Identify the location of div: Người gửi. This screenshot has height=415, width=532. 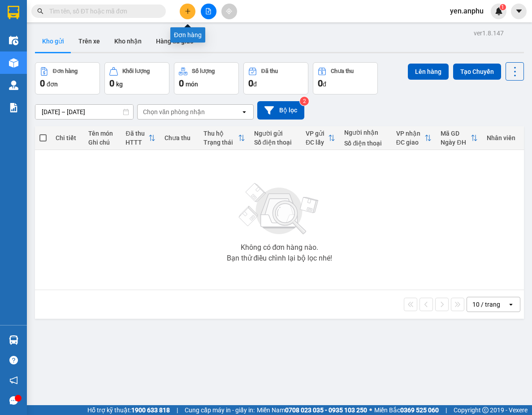
(275, 134).